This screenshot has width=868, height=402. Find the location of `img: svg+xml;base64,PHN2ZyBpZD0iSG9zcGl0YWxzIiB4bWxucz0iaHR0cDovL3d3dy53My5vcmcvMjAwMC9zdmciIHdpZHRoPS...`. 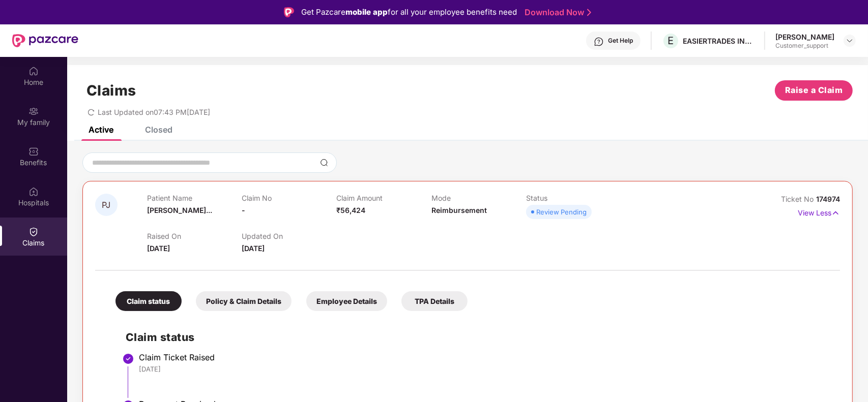

img: svg+xml;base64,PHN2ZyBpZD0iSG9zcGl0YWxzIiB4bWxucz0iaHR0cDovL3d3dy53My5vcmcvMjAwMC9zdmciIHdpZHRoPS... is located at coordinates (34, 191).